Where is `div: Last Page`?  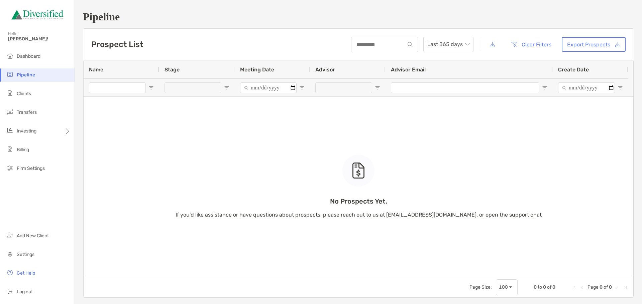 div: Last Page is located at coordinates (625, 288).